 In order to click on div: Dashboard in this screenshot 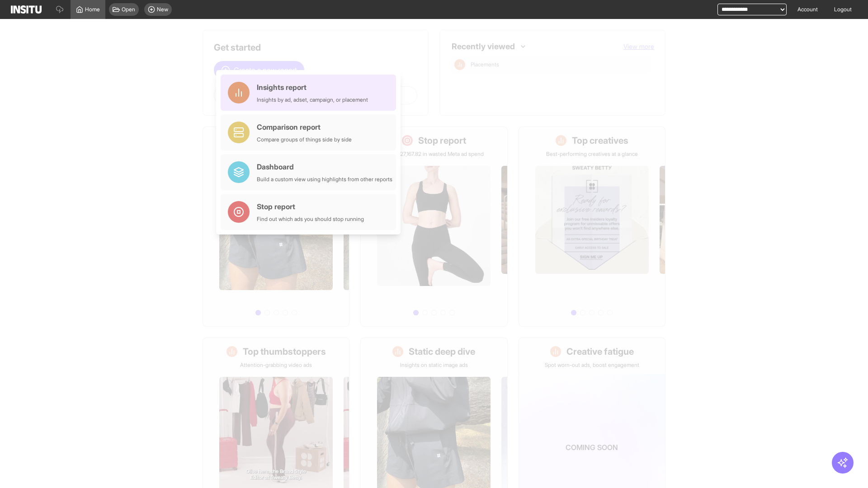, I will do `click(325, 167)`.